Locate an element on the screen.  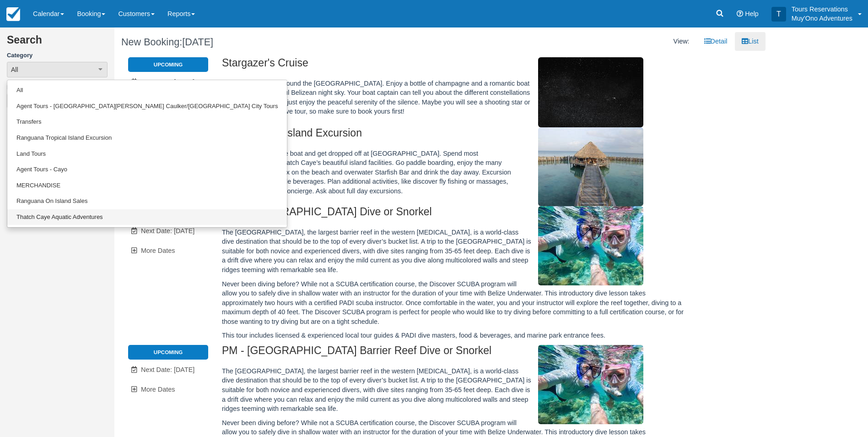
h2: Search is located at coordinates (58, 43).